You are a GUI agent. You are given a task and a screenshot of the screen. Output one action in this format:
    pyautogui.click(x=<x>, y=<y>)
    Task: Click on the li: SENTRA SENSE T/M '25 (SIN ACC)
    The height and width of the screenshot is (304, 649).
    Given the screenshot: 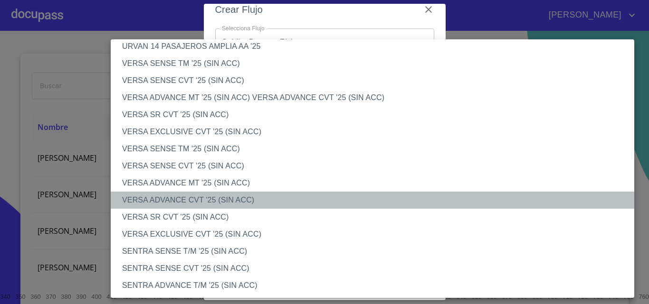 What is the action you would take?
    pyautogui.click(x=376, y=252)
    